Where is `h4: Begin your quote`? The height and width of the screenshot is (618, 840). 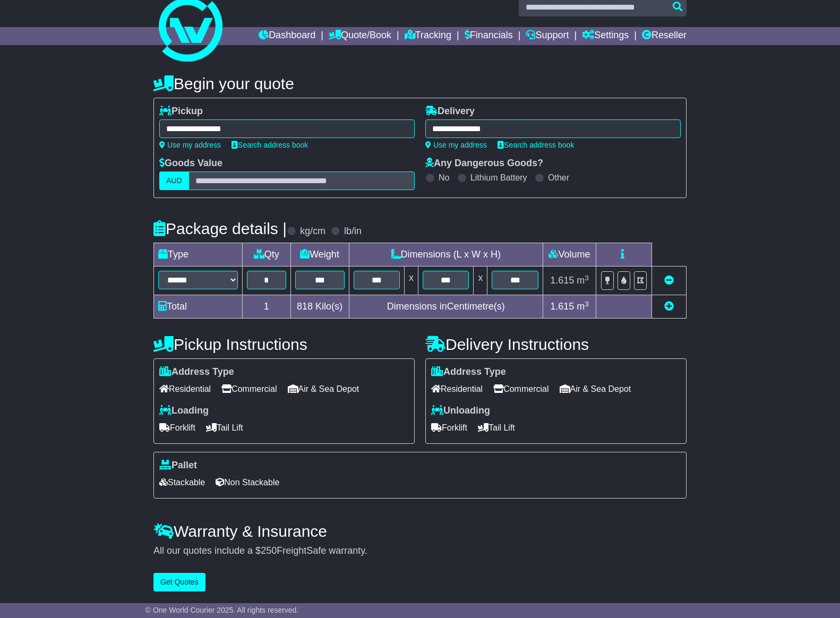 h4: Begin your quote is located at coordinates (420, 83).